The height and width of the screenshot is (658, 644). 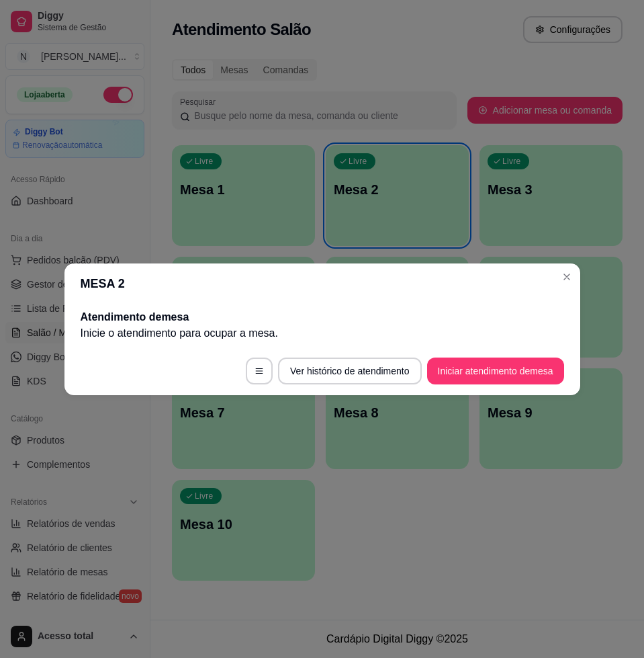 What do you see at coordinates (566, 277) in the screenshot?
I see `button: Close` at bounding box center [566, 277].